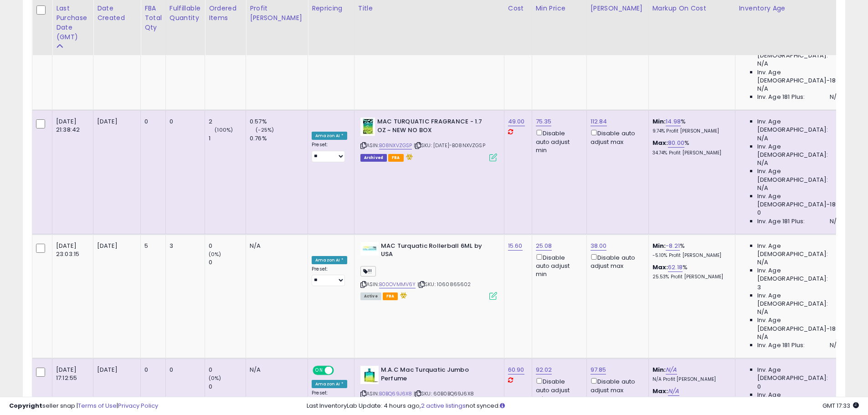  Describe the element at coordinates (153, 18) in the screenshot. I see `div: FBA Total Qty` at that location.